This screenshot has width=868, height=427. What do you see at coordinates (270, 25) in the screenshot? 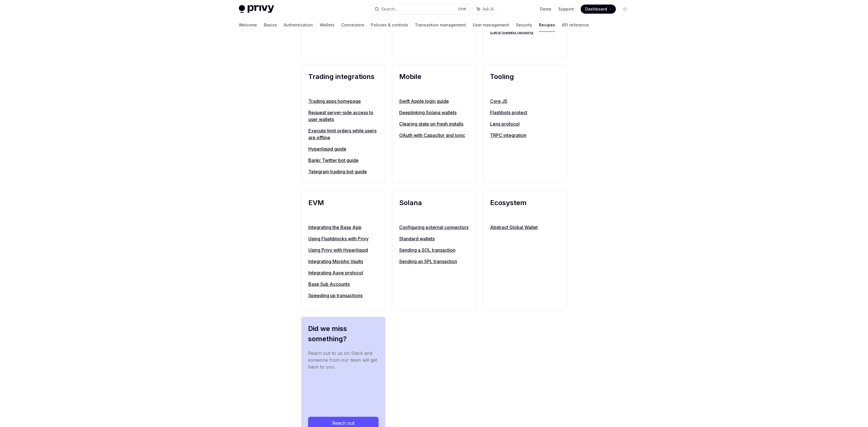
I see `a: Basics` at bounding box center [270, 25].